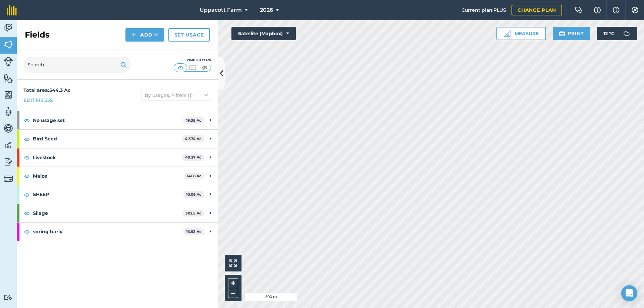 This screenshot has height=308, width=644. What do you see at coordinates (194, 194) in the screenshot?
I see `strong: 10.06 Ac` at bounding box center [194, 194].